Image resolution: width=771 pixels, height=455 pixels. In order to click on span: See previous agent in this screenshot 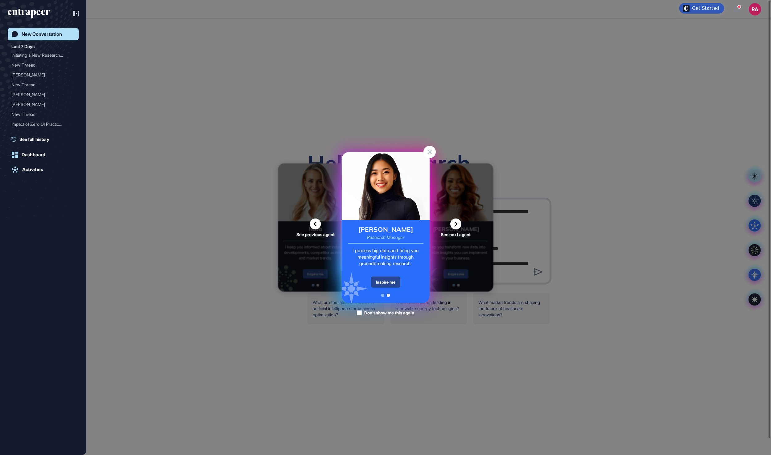, I will do `click(316, 235)`.